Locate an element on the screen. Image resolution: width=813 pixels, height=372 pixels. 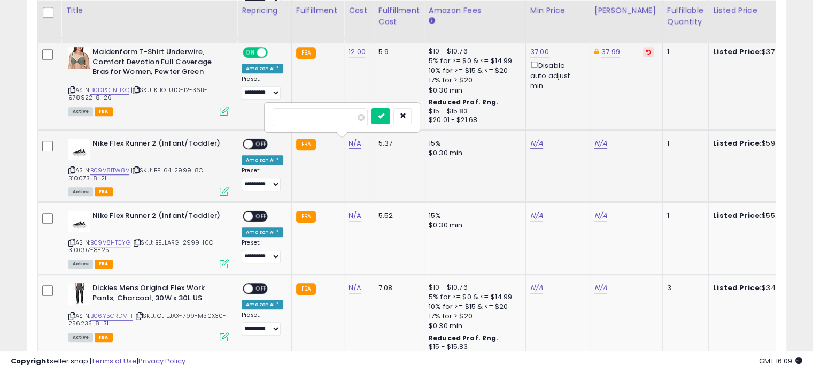
div: $55.38 is located at coordinates (757, 215).